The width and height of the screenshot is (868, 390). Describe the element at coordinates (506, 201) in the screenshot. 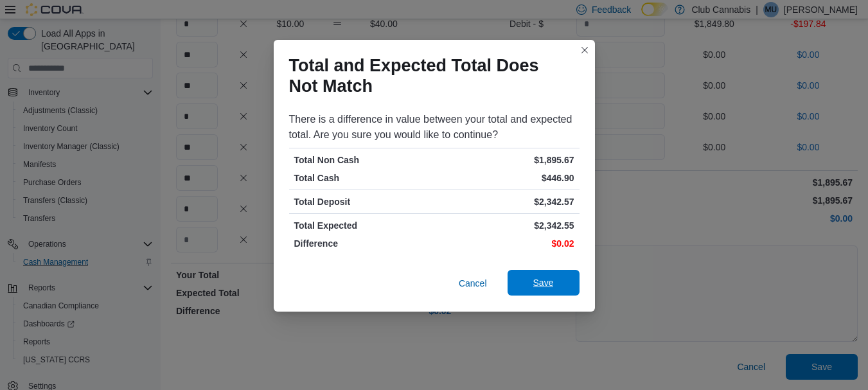

I see `p: $2,342.57` at that location.